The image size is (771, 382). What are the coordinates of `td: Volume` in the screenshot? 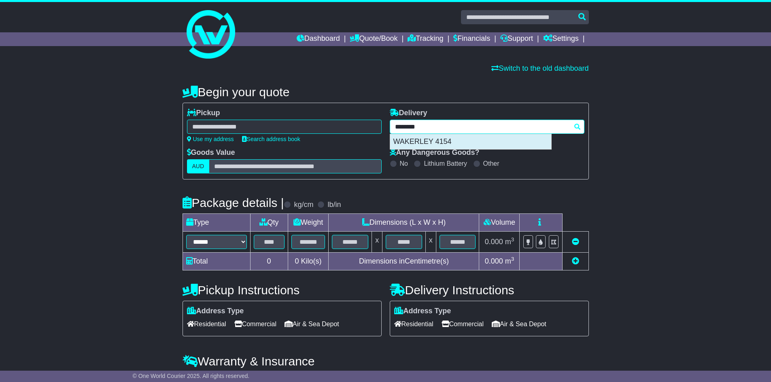 It's located at (499, 223).